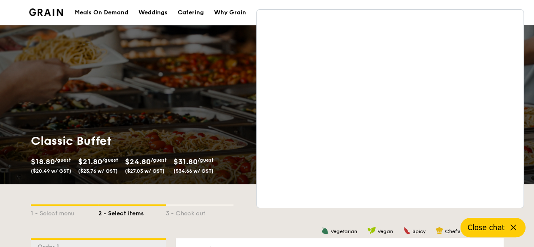  Describe the element at coordinates (90, 162) in the screenshot. I see `span: $21.80` at that location.